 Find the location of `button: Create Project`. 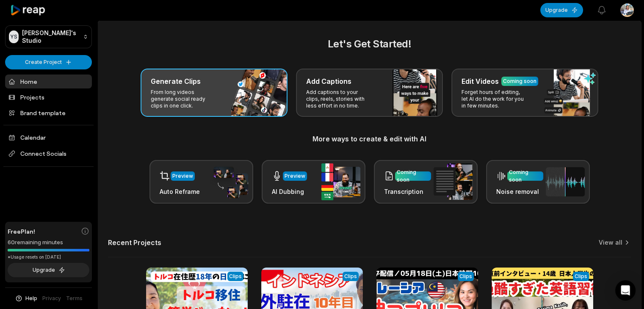

button: Create Project is located at coordinates (48, 62).